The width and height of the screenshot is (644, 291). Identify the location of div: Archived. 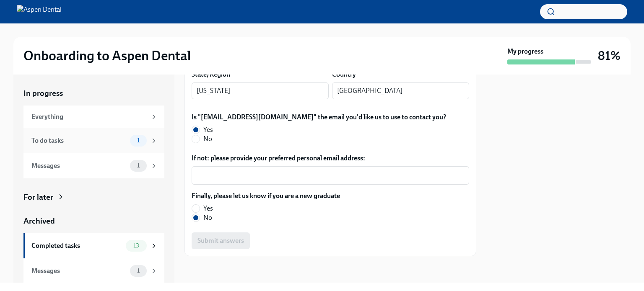
(94, 221).